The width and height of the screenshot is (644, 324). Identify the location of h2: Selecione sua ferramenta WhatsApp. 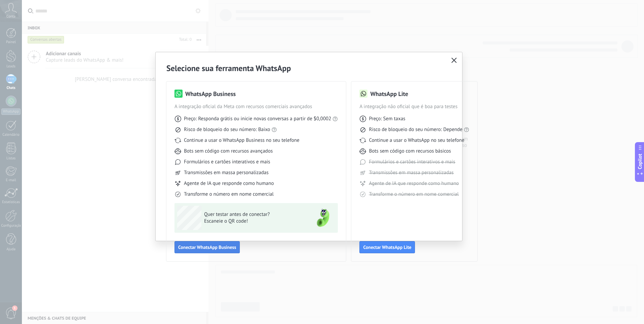
(309, 68).